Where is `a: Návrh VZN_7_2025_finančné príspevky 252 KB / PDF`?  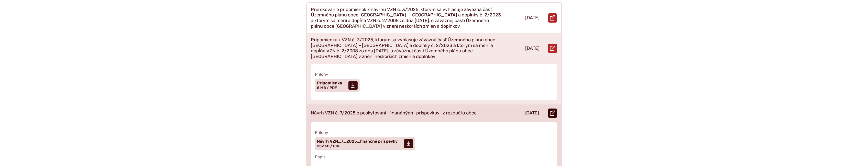
a: Návrh VZN_7_2025_finančné príspevky 252 KB / PDF is located at coordinates (365, 143).